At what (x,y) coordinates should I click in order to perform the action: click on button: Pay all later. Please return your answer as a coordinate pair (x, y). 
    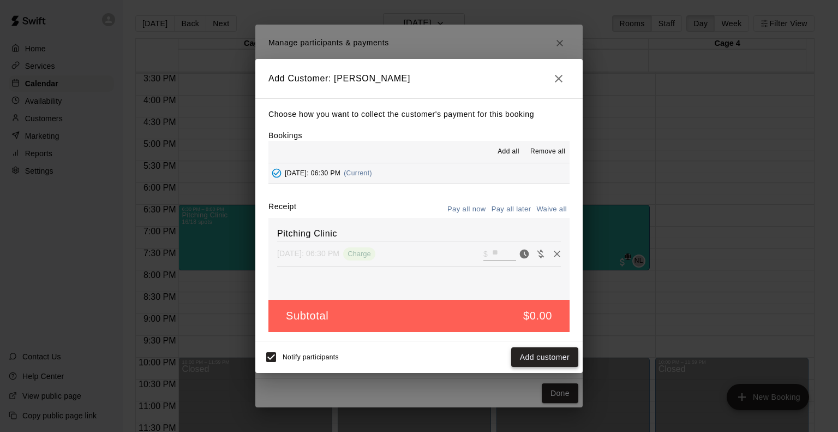
    Looking at the image, I should click on (511, 209).